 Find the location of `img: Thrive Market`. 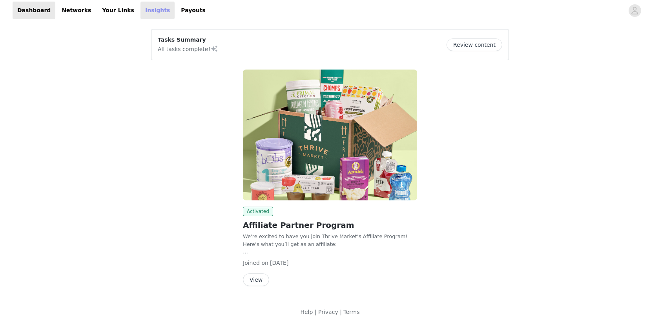

img: Thrive Market is located at coordinates (330, 135).